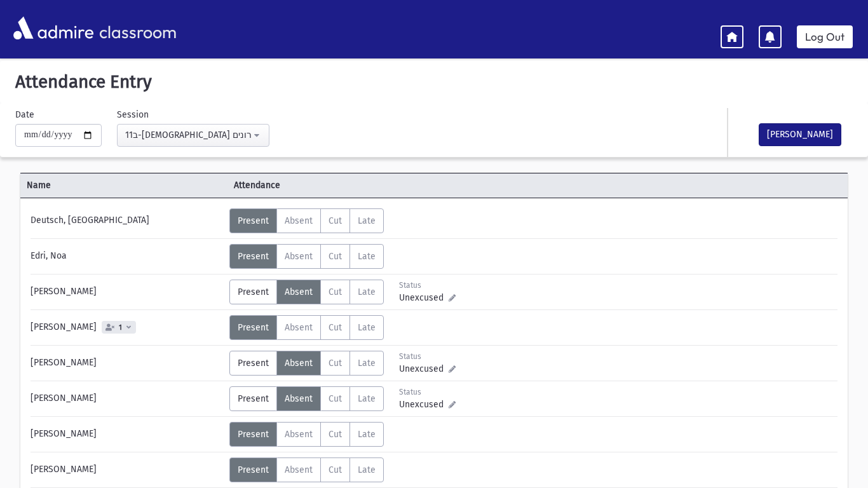 Image resolution: width=868 pixels, height=488 pixels. Describe the element at coordinates (133, 115) in the screenshot. I see `label: Session` at that location.